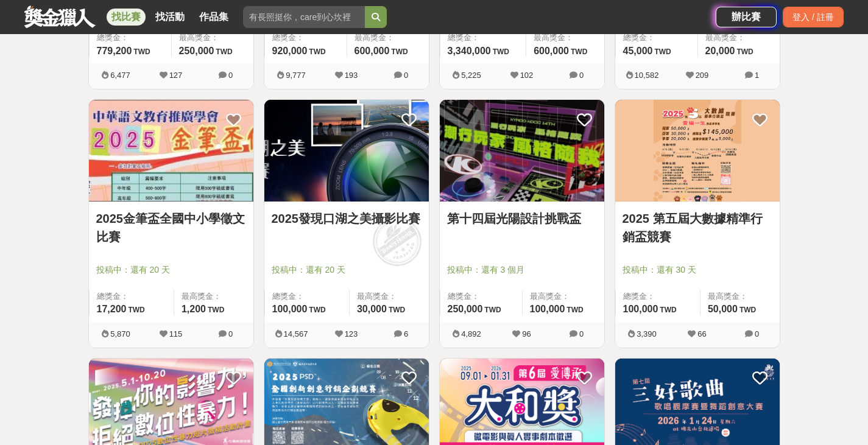  Describe the element at coordinates (526, 334) in the screenshot. I see `span: 96` at that location.